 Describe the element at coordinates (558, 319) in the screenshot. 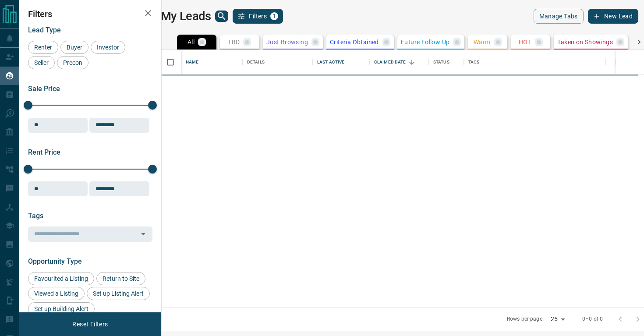

I see `div: 25` at that location.